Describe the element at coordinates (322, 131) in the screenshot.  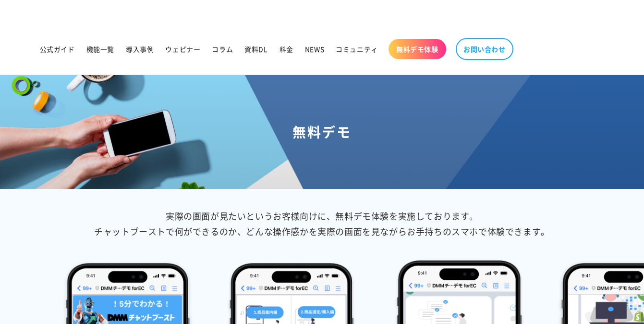
I see `h1: 無料デモ` at that location.